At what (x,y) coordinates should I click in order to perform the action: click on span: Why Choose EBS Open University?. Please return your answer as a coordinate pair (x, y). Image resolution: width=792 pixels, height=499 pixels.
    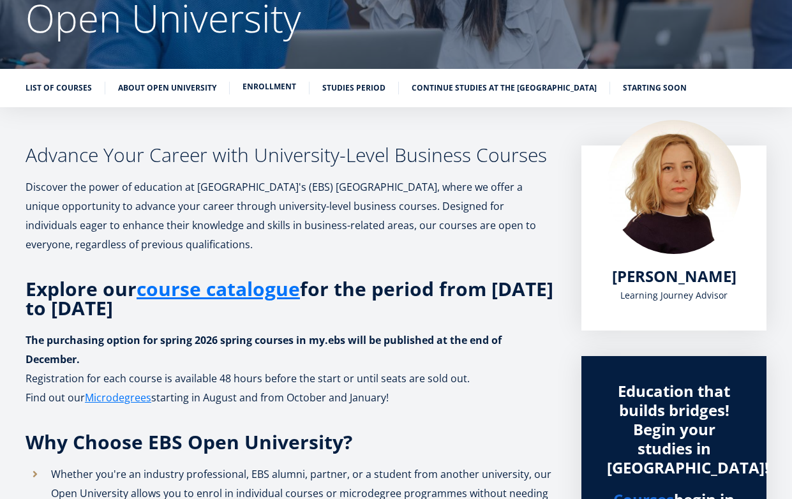
    Looking at the image, I should click on (189, 442).